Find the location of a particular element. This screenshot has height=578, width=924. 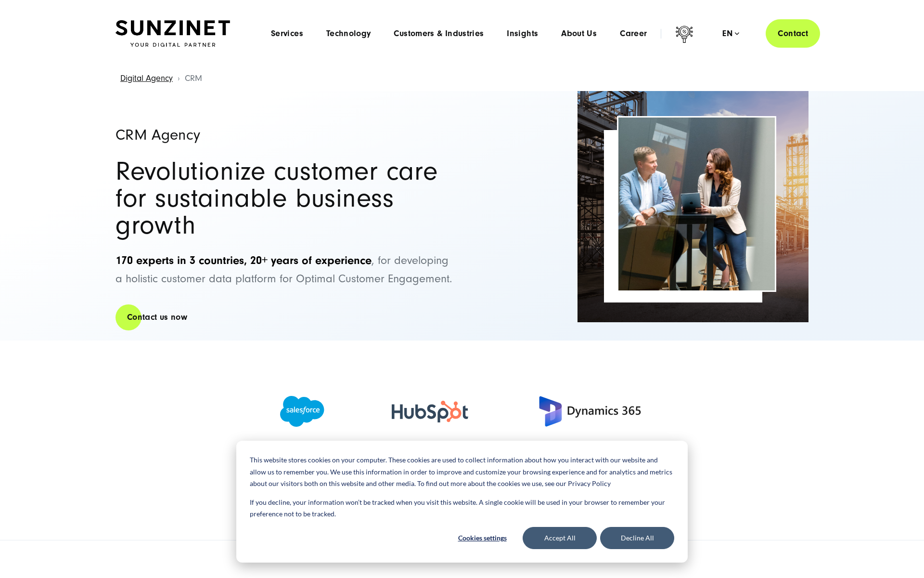

a: Contact us now is located at coordinates (157, 317).